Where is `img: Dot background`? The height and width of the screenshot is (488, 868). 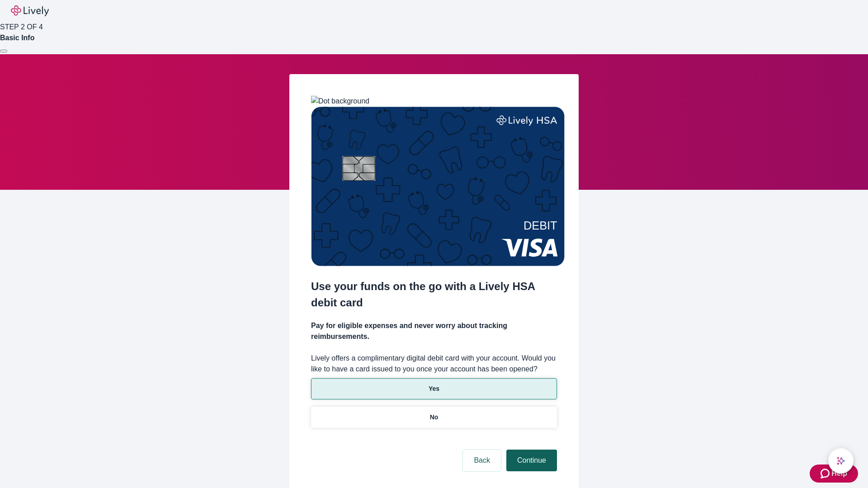 img: Dot background is located at coordinates (339, 102).